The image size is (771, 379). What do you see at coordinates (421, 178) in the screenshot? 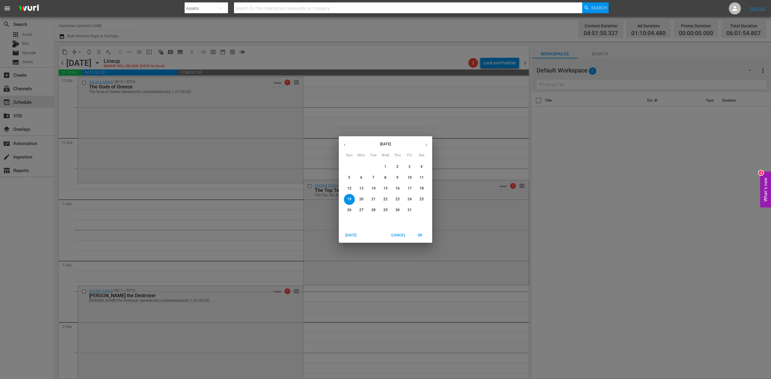
I see `button: 11` at bounding box center [421, 178].